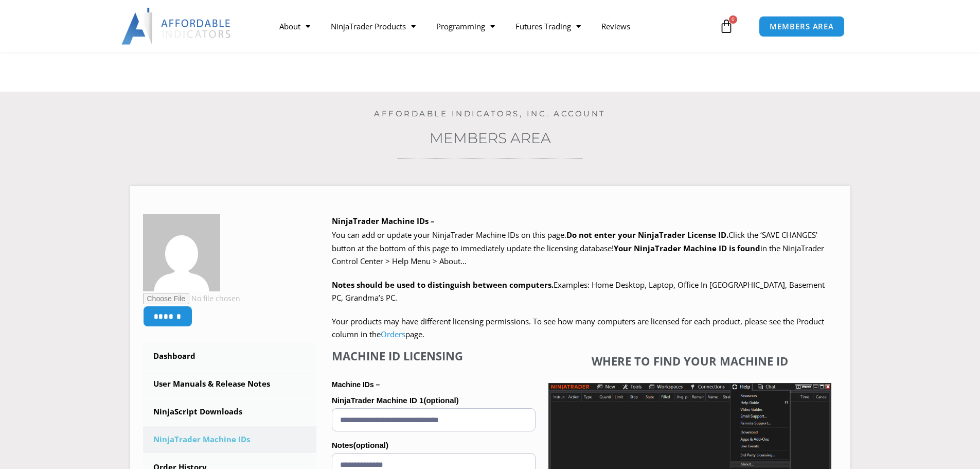 The width and height of the screenshot is (980, 469). What do you see at coordinates (465, 27) in the screenshot?
I see `a: Programming` at bounding box center [465, 27].